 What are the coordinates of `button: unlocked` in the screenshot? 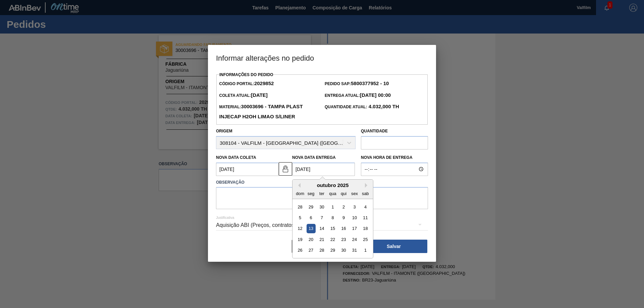 It's located at (285, 169).